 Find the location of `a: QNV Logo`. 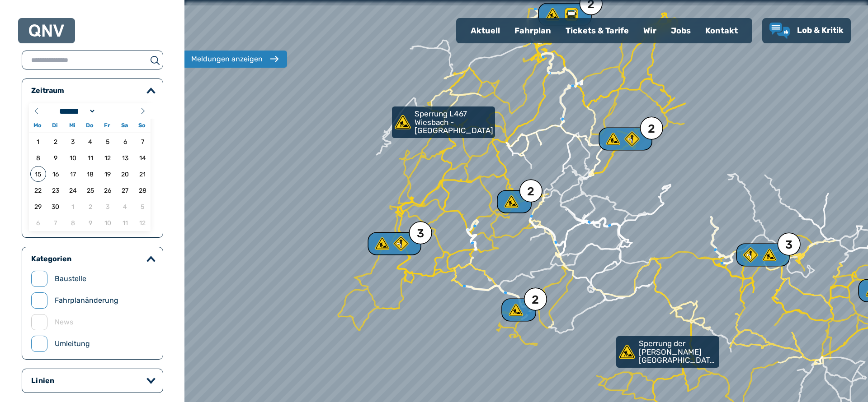

a: QNV Logo is located at coordinates (47, 31).